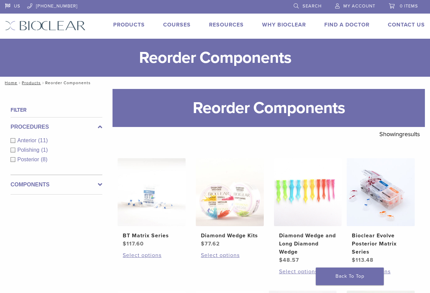 This screenshot has height=293, width=430. What do you see at coordinates (151, 236) in the screenshot?
I see `h2: BT Matrix Series` at bounding box center [151, 236].